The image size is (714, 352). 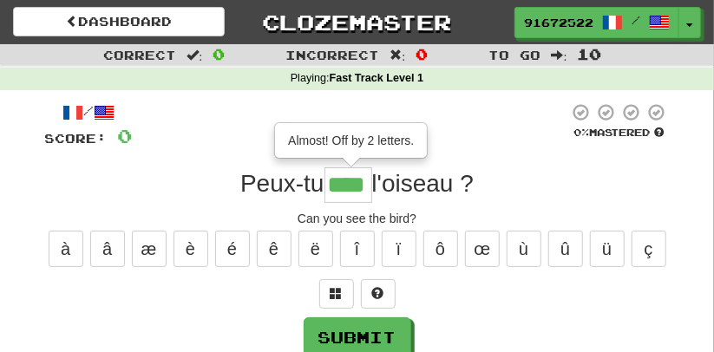 What do you see at coordinates (108, 249) in the screenshot?
I see `button: â` at bounding box center [108, 249].